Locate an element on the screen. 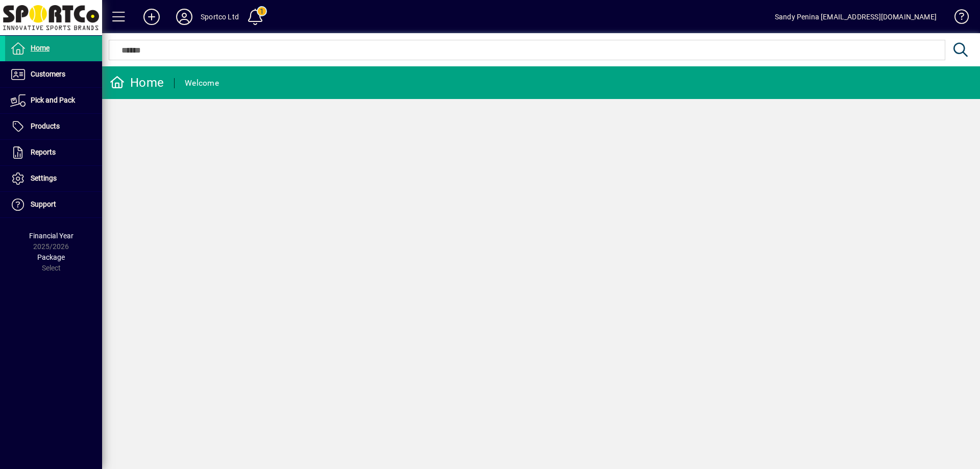  button: Profile is located at coordinates (184, 17).